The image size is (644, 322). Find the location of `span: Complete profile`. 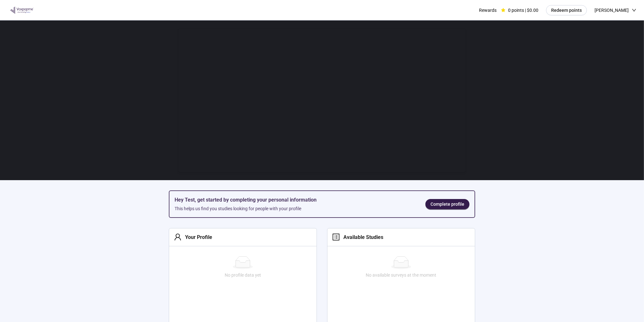

span: Complete profile is located at coordinates (448, 204).